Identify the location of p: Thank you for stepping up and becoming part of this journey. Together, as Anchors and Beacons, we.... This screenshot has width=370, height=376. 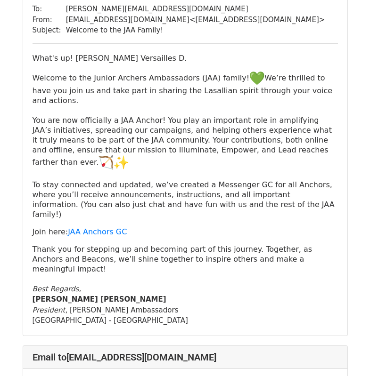
(185, 264).